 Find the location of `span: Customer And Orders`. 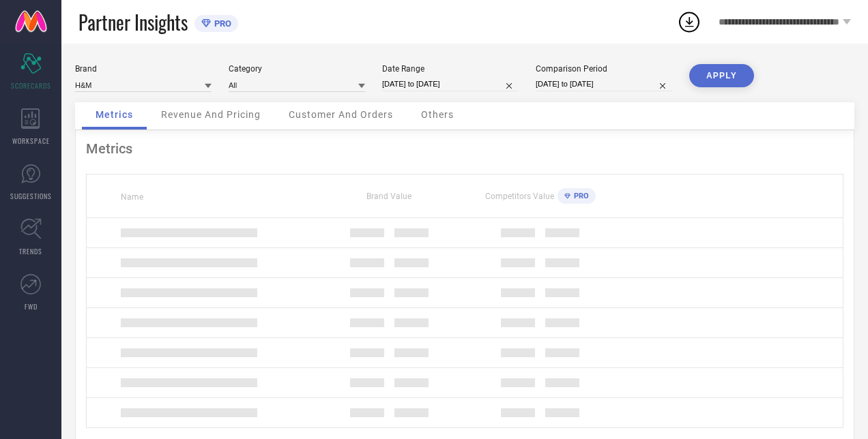

span: Customer And Orders is located at coordinates (340, 115).